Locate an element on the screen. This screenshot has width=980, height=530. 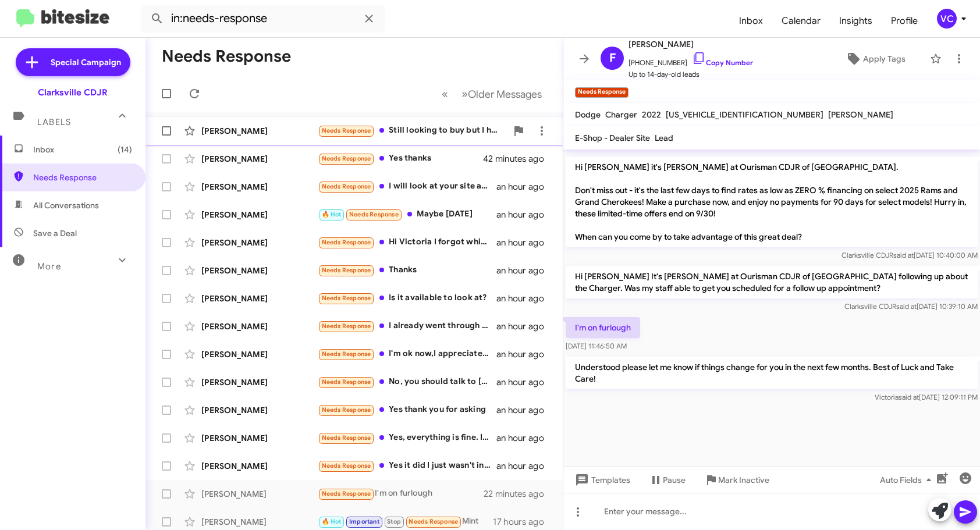
div: Hi Victoria I forgot which one was this for can you share the car details like price mileage colo... is located at coordinates (407, 242).